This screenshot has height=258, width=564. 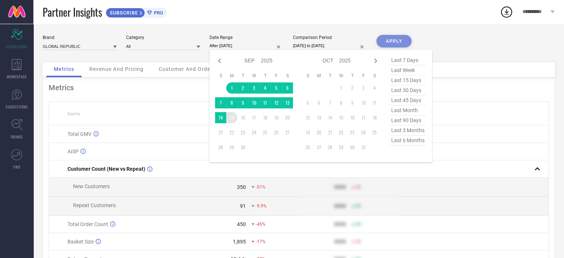 What do you see at coordinates (341, 132) in the screenshot?
I see `td: Wed Oct 22 2025` at bounding box center [341, 132].